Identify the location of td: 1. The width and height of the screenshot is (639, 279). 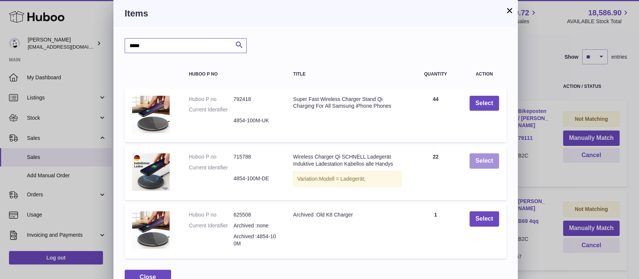
(435, 231).